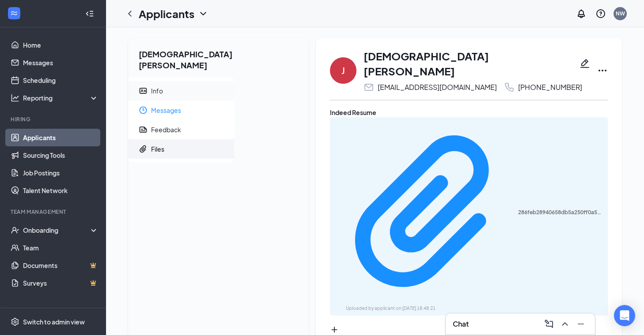 Image resolution: width=644 pixels, height=335 pixels. Describe the element at coordinates (369, 87) in the screenshot. I see `svg: Email` at that location.